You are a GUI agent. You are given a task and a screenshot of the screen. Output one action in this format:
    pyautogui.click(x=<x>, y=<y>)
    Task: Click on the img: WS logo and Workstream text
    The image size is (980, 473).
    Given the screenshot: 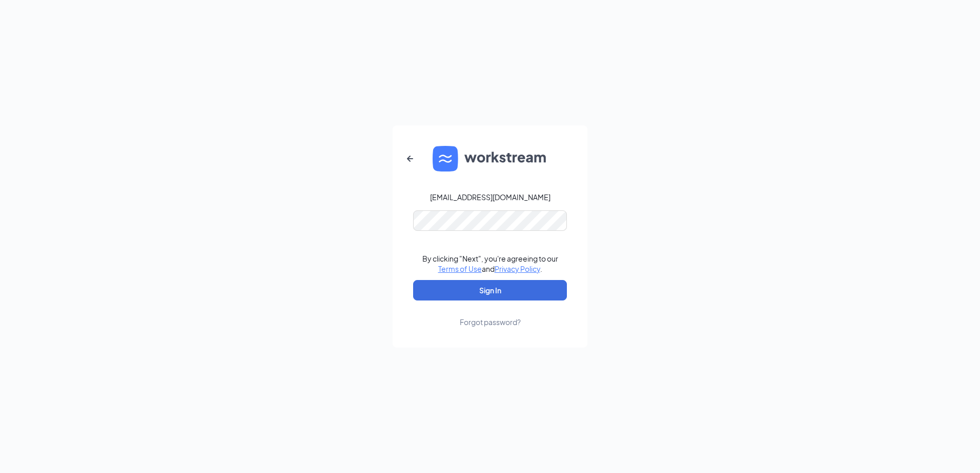 What is the action you would take?
    pyautogui.click(x=490, y=159)
    